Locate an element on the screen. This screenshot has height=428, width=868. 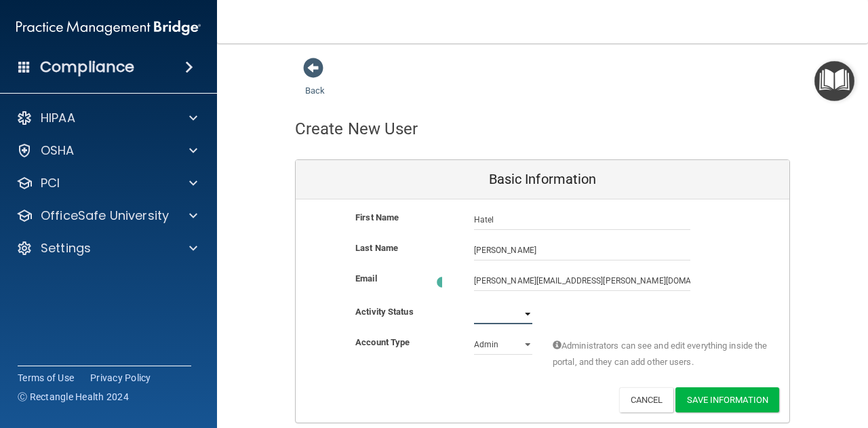
p: PCI is located at coordinates (50, 183).